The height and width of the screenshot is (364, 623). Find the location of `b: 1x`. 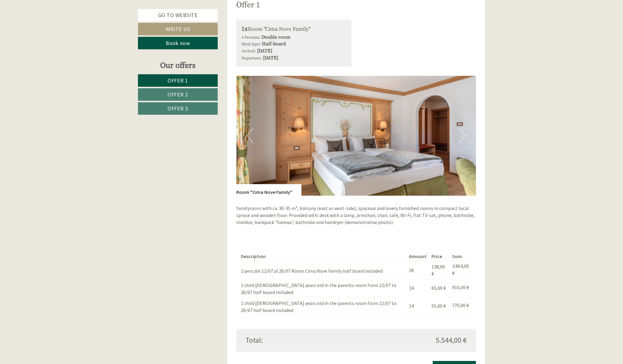

b: 1x is located at coordinates (245, 29).